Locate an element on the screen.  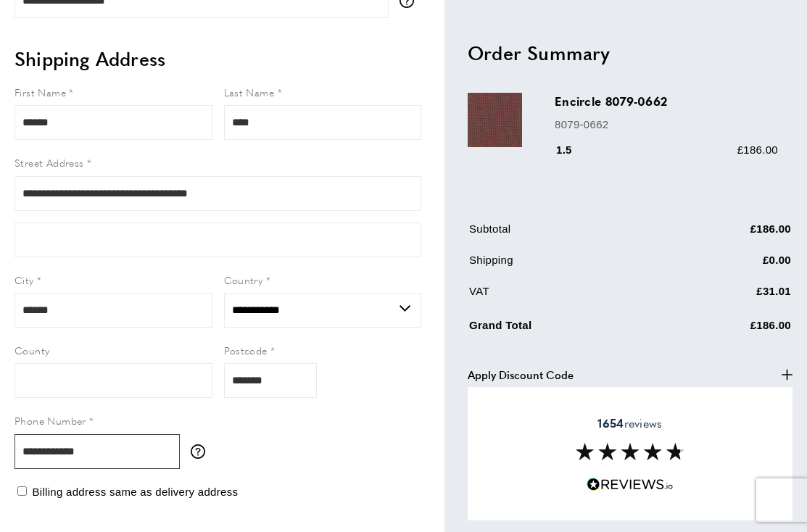
td: £0.00 is located at coordinates (729, 265).